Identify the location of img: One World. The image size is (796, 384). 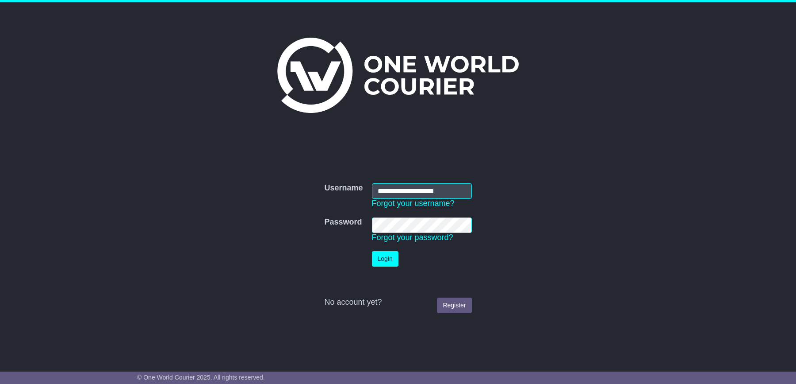
(398, 75).